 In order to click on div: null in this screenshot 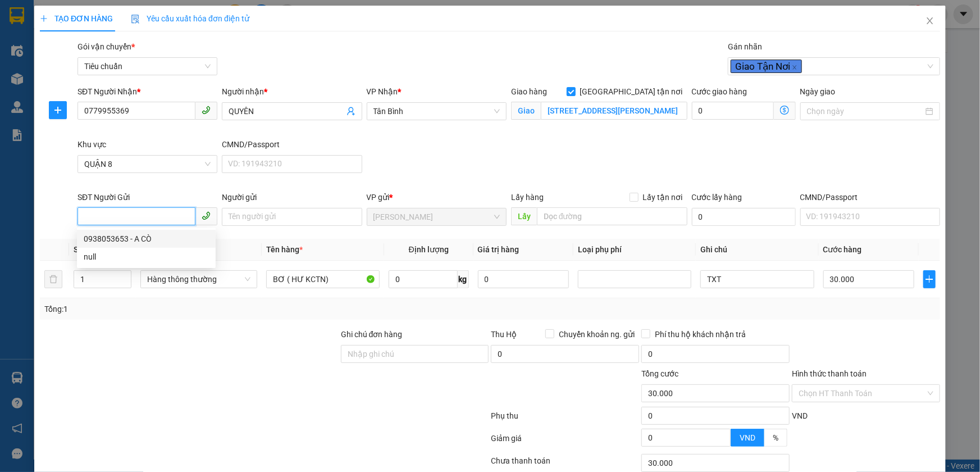, I will do `click(146, 257)`.